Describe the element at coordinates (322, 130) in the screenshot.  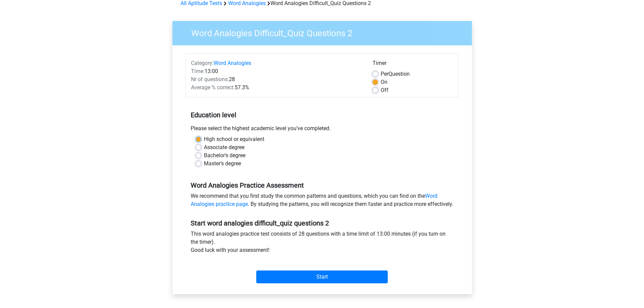
I see `div: Please select the highest academic level you’ve completed.` at that location.